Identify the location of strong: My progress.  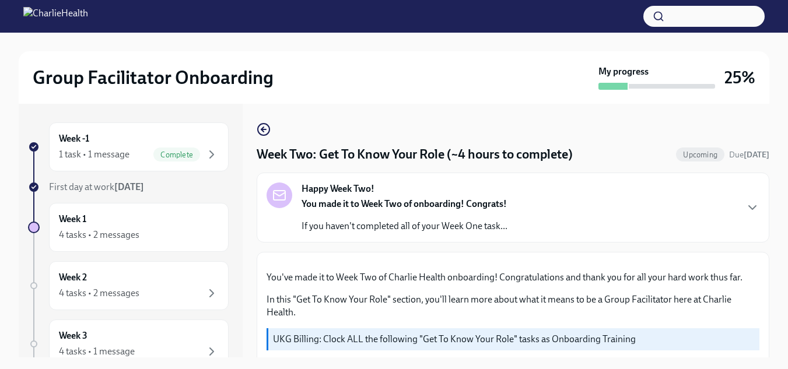
(623, 72).